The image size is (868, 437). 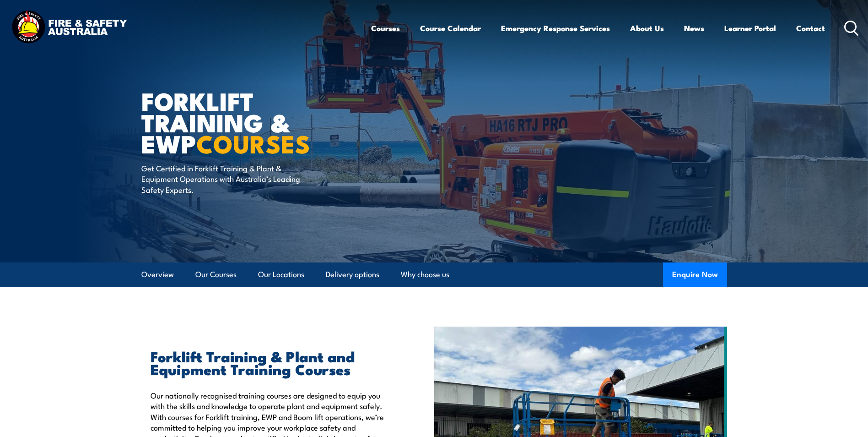 What do you see at coordinates (255, 122) in the screenshot?
I see `h1: Forklift Training & EWP` at bounding box center [255, 122].